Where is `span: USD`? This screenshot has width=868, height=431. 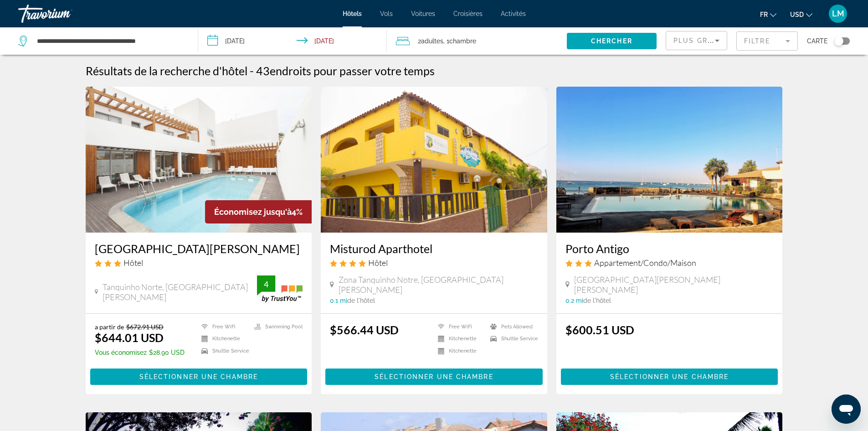 span: USD is located at coordinates (797, 14).